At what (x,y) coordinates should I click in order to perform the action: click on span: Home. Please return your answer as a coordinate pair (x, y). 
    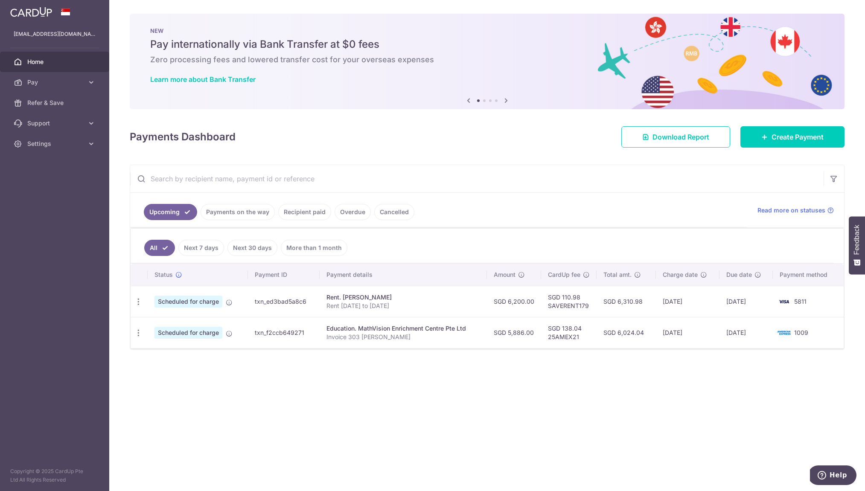
    Looking at the image, I should click on (55, 62).